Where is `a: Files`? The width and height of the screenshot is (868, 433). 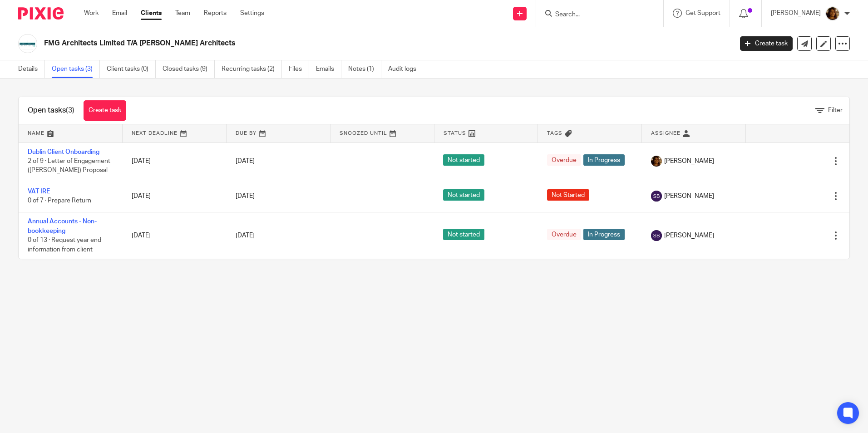 a: Files is located at coordinates (299, 69).